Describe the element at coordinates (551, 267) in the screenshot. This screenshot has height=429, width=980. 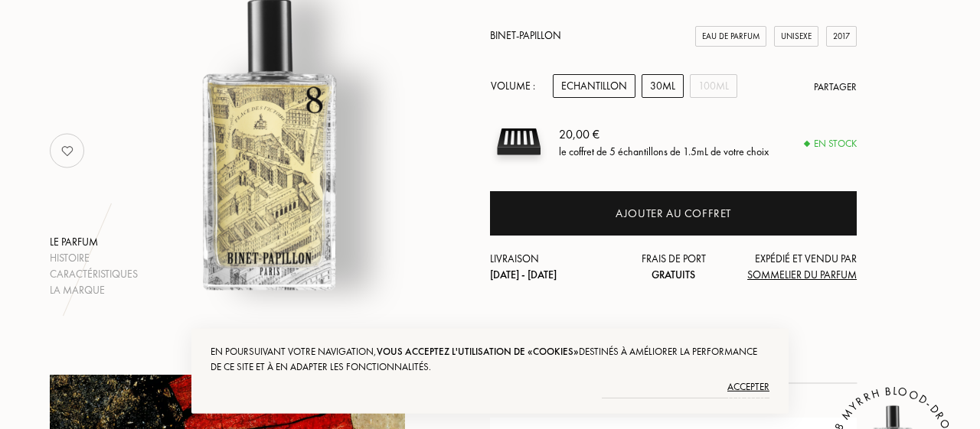
I see `div: Livraison` at that location.